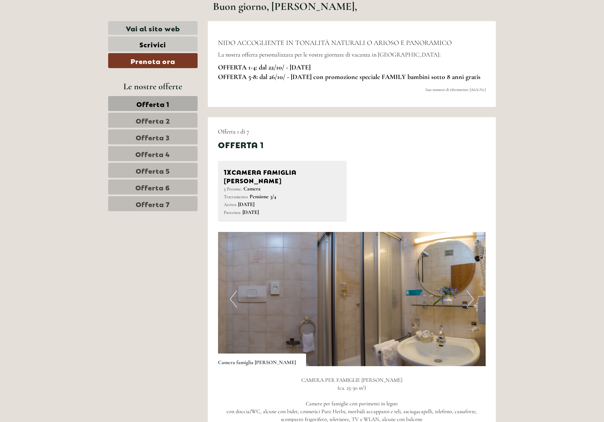 The height and width of the screenshot is (422, 604). I want to click on div: Le nostre offerte, so click(153, 86).